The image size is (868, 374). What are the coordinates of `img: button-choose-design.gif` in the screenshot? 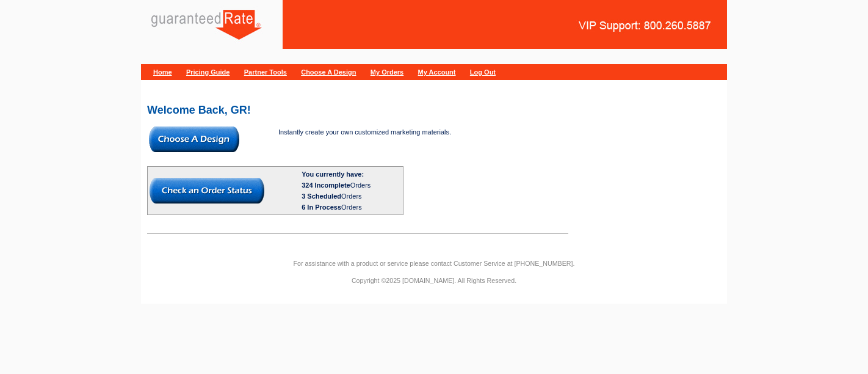 It's located at (194, 139).